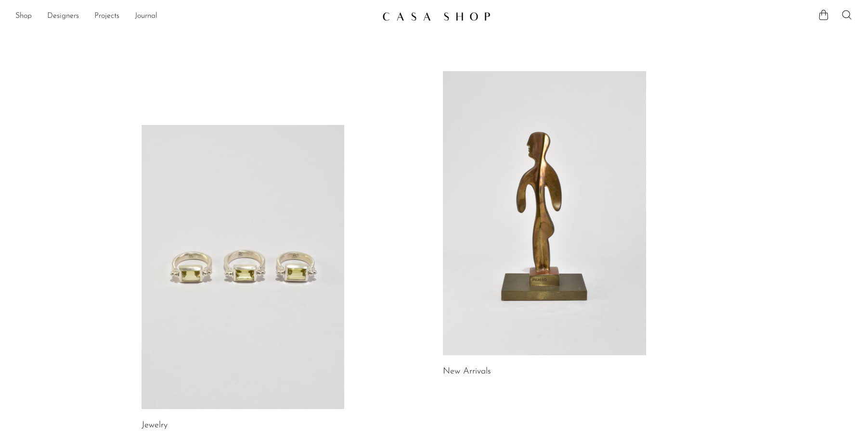 The height and width of the screenshot is (436, 868). Describe the element at coordinates (24, 16) in the screenshot. I see `a: Shop` at that location.